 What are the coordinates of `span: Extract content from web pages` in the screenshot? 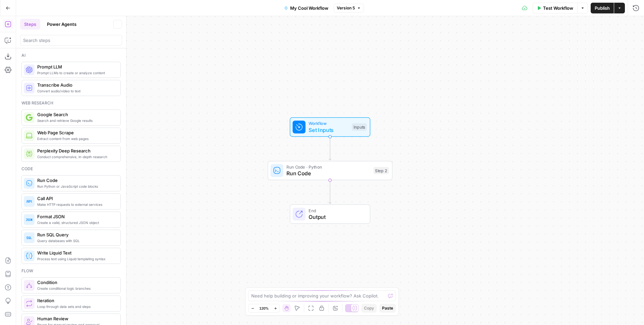 It's located at (76, 139).